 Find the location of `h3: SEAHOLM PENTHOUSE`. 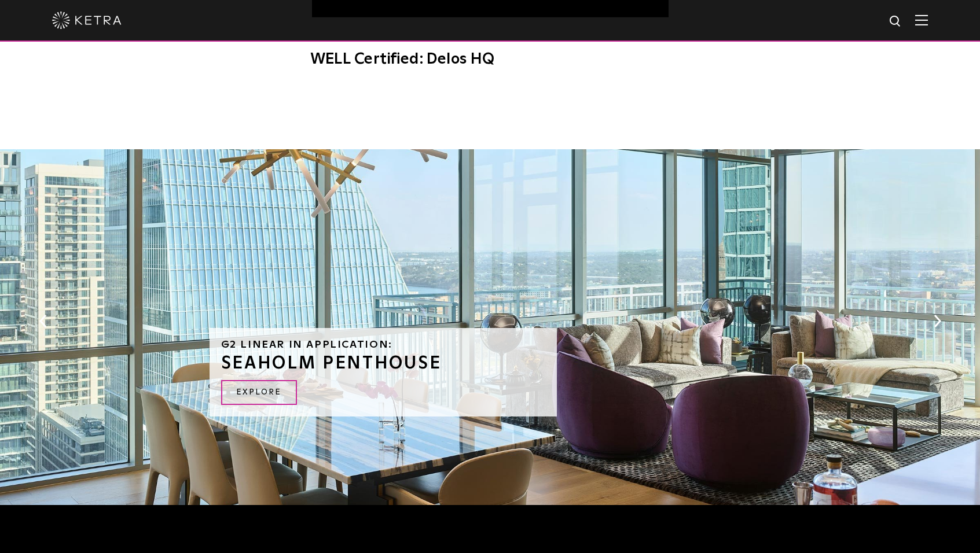

h3: SEAHOLM PENTHOUSE is located at coordinates (383, 363).